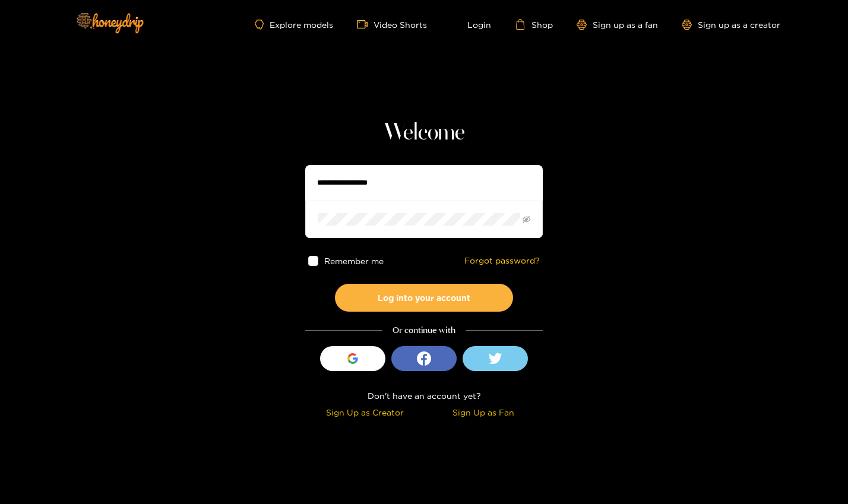 The image size is (848, 504). I want to click on a: Sign up as a creator, so click(731, 24).